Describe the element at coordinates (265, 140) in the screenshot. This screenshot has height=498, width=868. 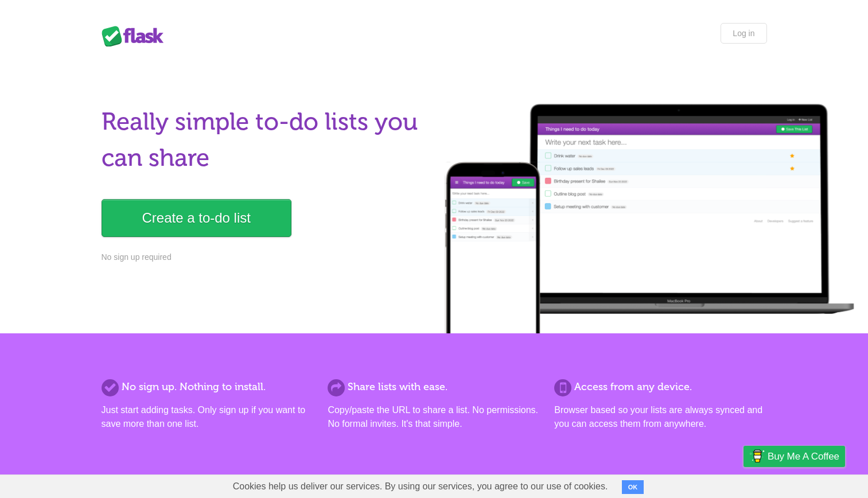
I see `h1: Really simple to-do lists you can share` at that location.